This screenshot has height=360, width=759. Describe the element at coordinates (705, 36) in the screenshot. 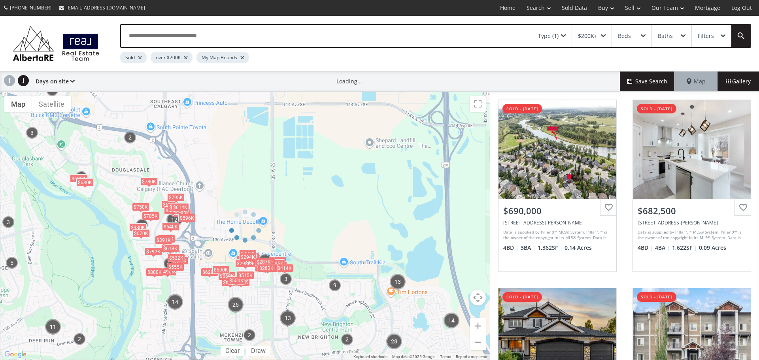

I see `div: Filters` at that location.